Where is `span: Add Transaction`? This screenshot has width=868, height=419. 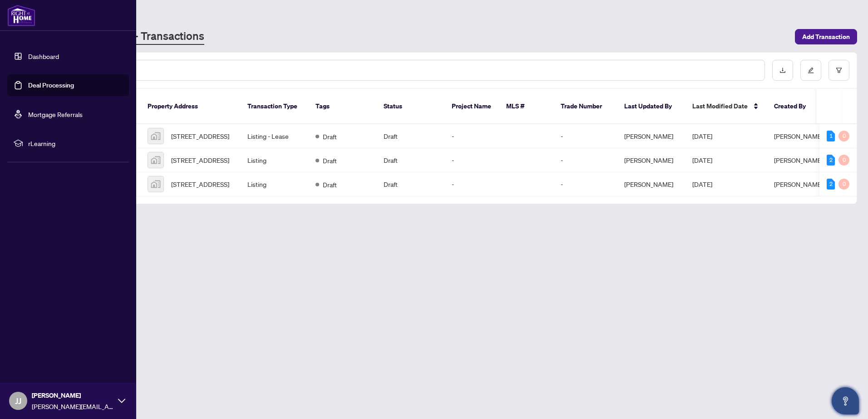
span: Add Transaction is located at coordinates (826, 37).